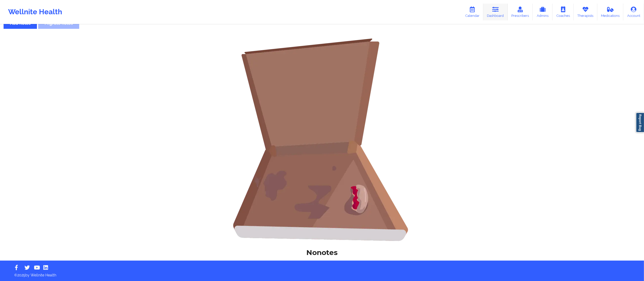 This screenshot has width=644, height=281. What do you see at coordinates (563, 12) in the screenshot?
I see `a: Coaches` at bounding box center [563, 12].